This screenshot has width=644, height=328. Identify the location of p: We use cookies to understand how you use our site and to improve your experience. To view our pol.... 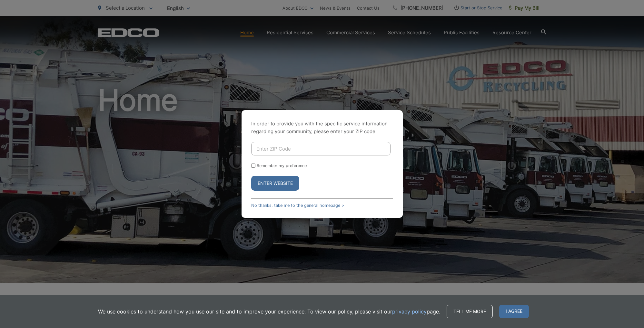
(269, 312).